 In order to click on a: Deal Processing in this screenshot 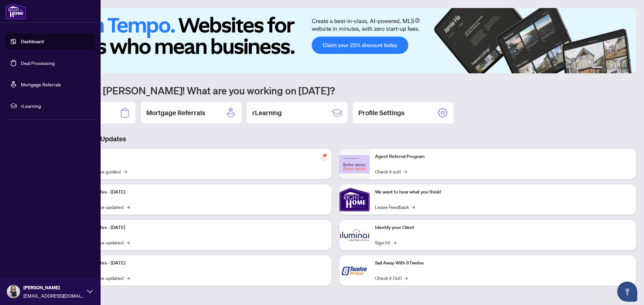, I will do `click(38, 63)`.